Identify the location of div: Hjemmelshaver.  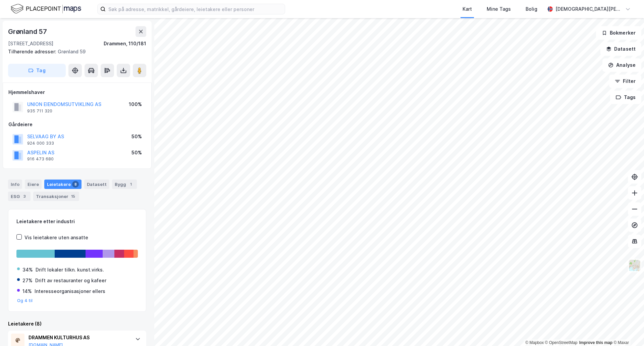
(77, 92).